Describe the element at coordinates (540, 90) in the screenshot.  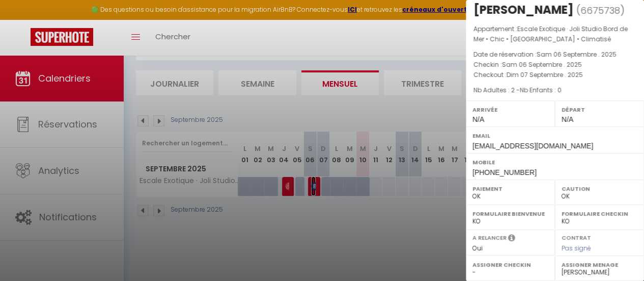
I see `span: Nb Enfants : 0` at that location.